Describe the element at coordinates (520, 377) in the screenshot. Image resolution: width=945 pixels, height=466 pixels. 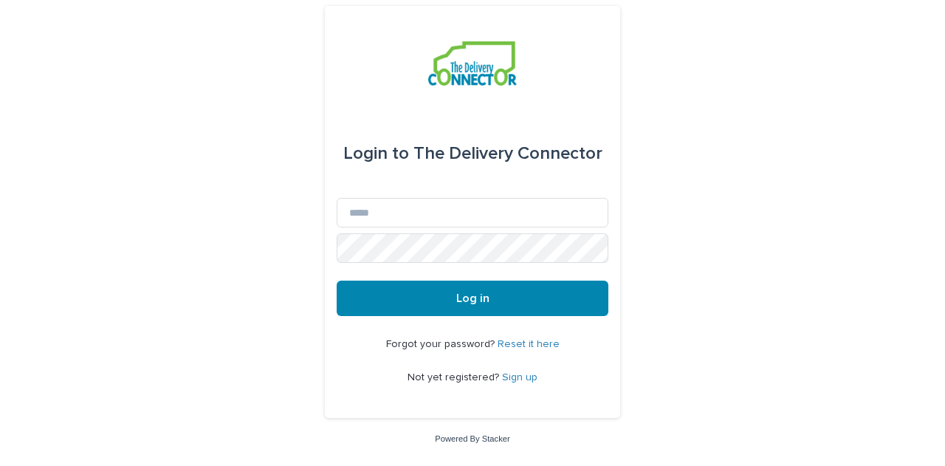
I see `a: Sign up` at that location.